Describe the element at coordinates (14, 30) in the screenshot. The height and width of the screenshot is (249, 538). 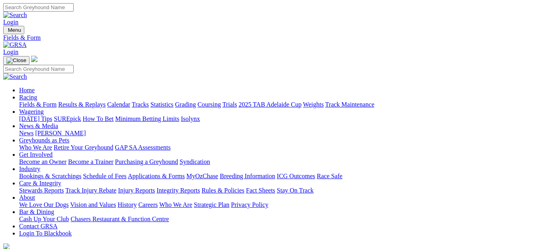
I see `span: Menu` at that location.